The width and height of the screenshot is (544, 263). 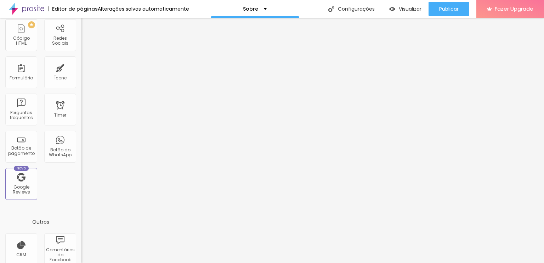 I want to click on div: Timer, so click(x=60, y=115).